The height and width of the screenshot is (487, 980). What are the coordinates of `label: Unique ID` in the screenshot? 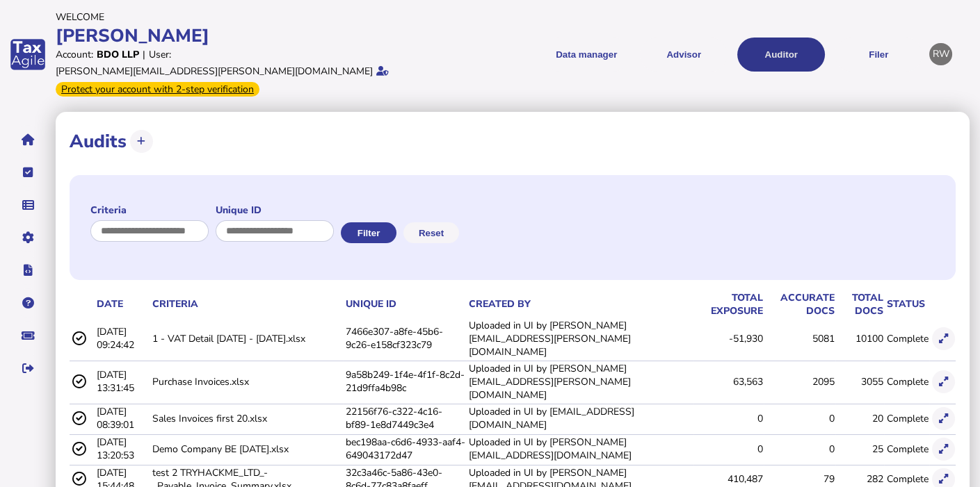 It's located at (275, 210).